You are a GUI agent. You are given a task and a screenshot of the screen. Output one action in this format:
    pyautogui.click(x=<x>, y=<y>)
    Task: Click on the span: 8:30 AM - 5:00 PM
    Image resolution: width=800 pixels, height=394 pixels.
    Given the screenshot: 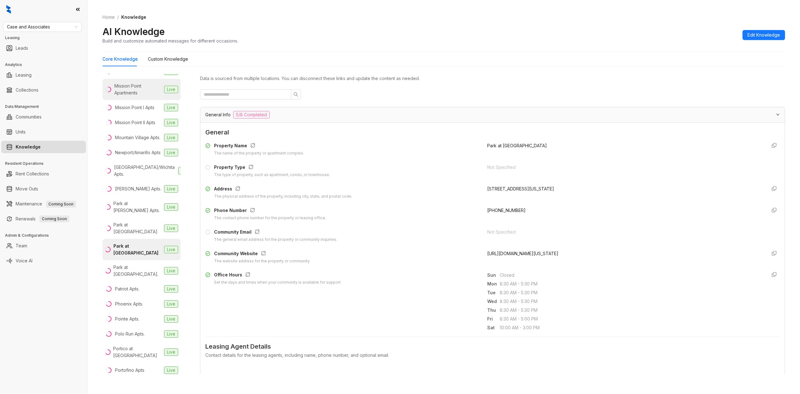 What is the action you would take?
    pyautogui.click(x=631, y=319)
    